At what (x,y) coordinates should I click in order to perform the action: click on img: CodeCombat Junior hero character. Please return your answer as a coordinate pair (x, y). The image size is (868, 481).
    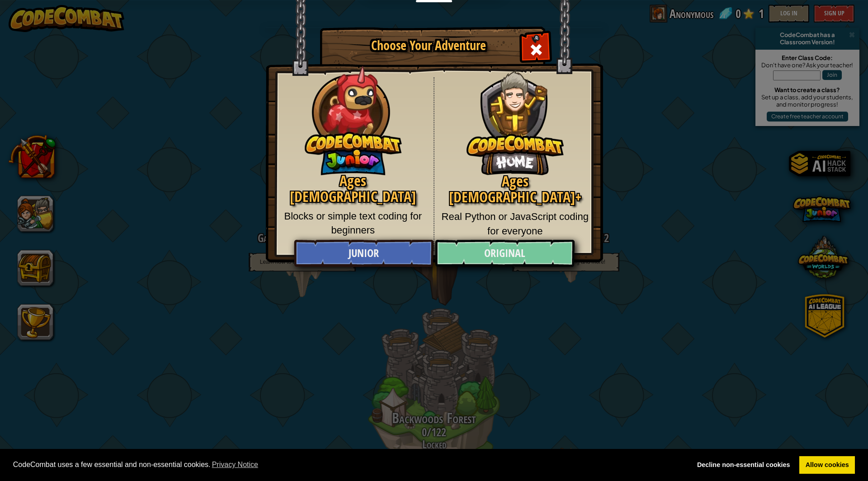
    Looking at the image, I should click on (353, 117).